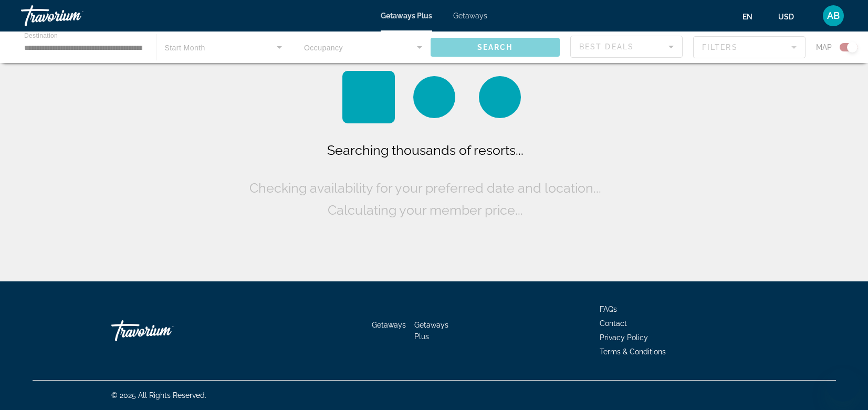  What do you see at coordinates (747, 17) in the screenshot?
I see `span: en` at bounding box center [747, 17].